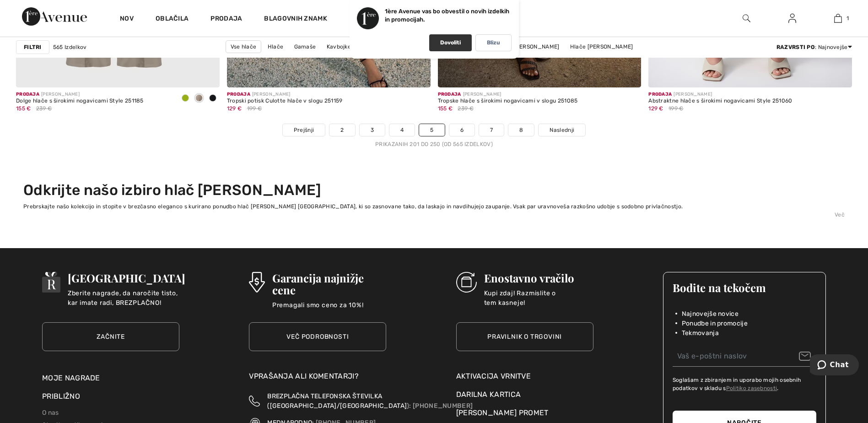  I want to click on strong: Razvrsti po, so click(796, 47).